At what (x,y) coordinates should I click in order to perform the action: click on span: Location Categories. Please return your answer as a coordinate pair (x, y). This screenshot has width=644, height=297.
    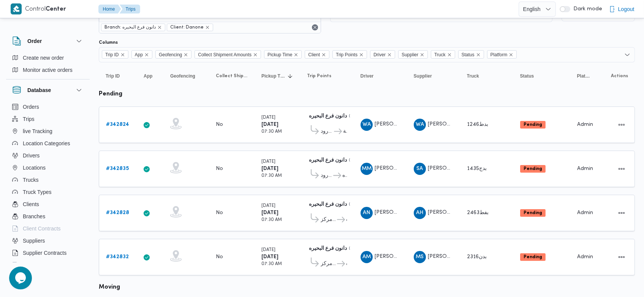
    Looking at the image, I should click on (46, 144).